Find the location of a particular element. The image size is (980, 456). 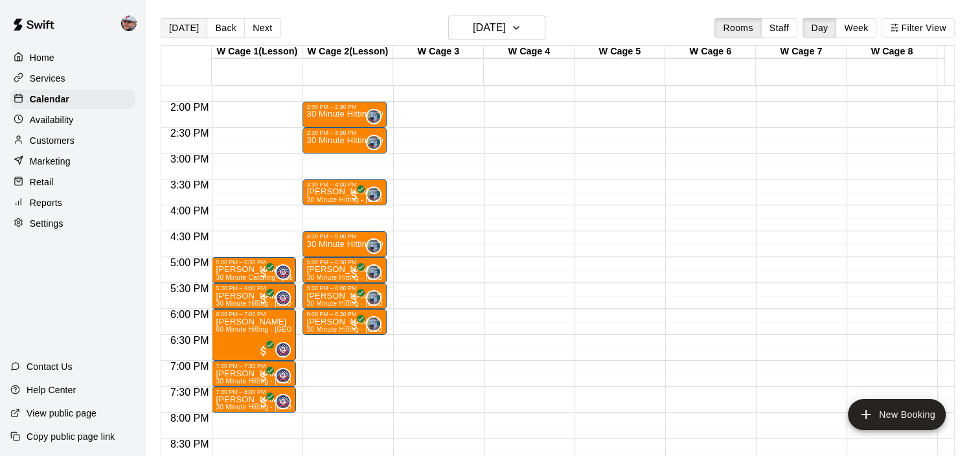

p: View public page is located at coordinates (62, 413).